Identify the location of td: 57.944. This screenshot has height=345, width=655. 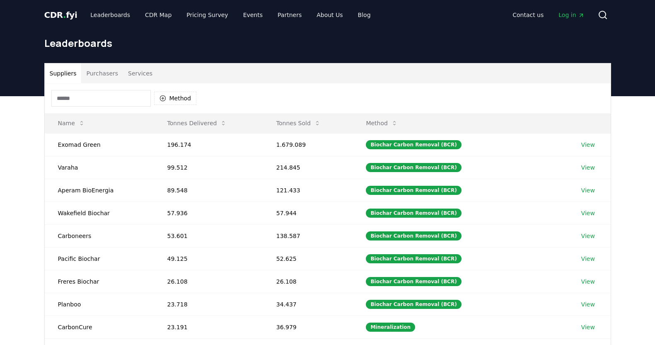
(308, 213).